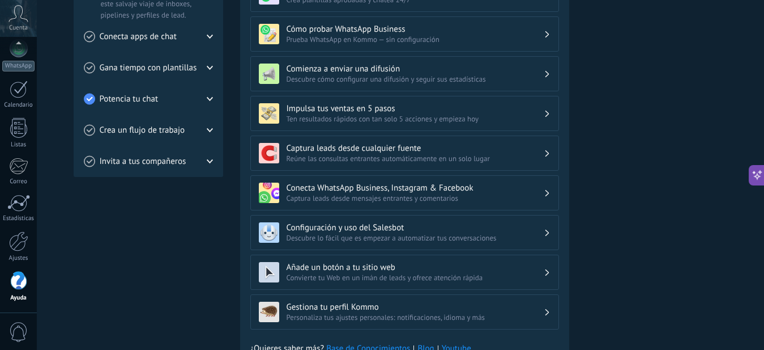  I want to click on h3: Cómo probar WhatsApp Business, so click(415, 29).